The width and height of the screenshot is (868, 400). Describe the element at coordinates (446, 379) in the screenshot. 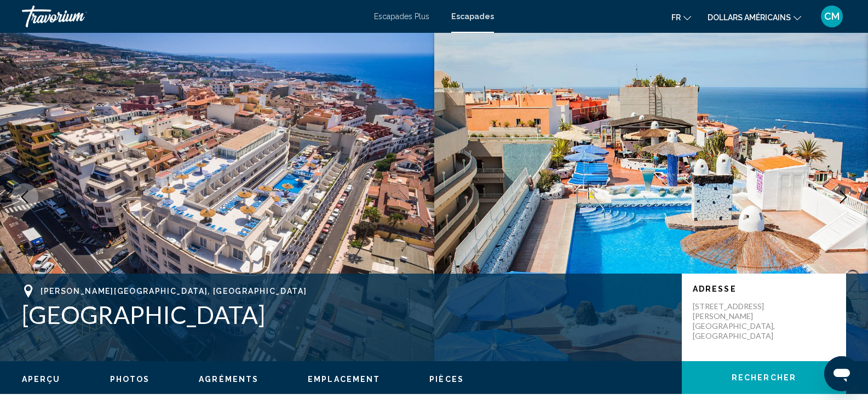

I see `span: Pièces` at that location.